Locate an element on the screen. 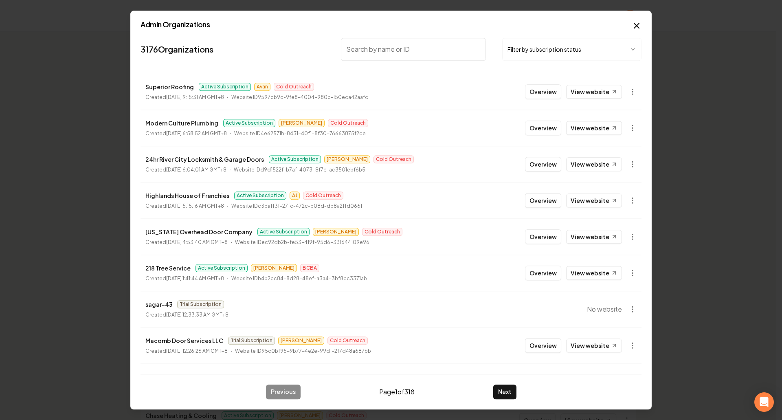  span: AJ is located at coordinates (295, 196).